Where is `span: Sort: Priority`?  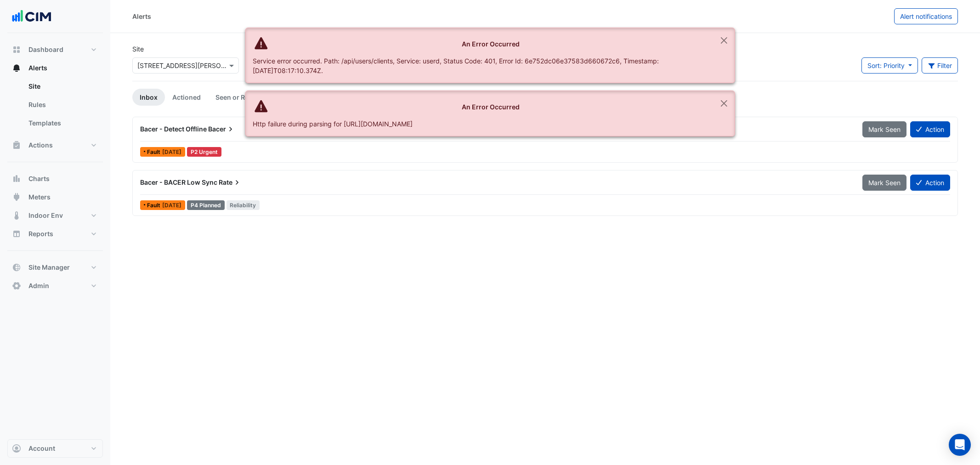
span: Sort: Priority is located at coordinates (886, 66).